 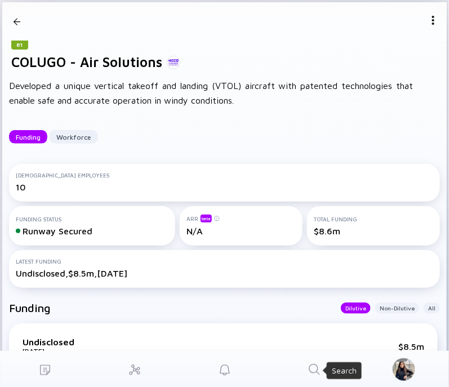 What do you see at coordinates (431, 308) in the screenshot?
I see `div: All` at bounding box center [431, 308].